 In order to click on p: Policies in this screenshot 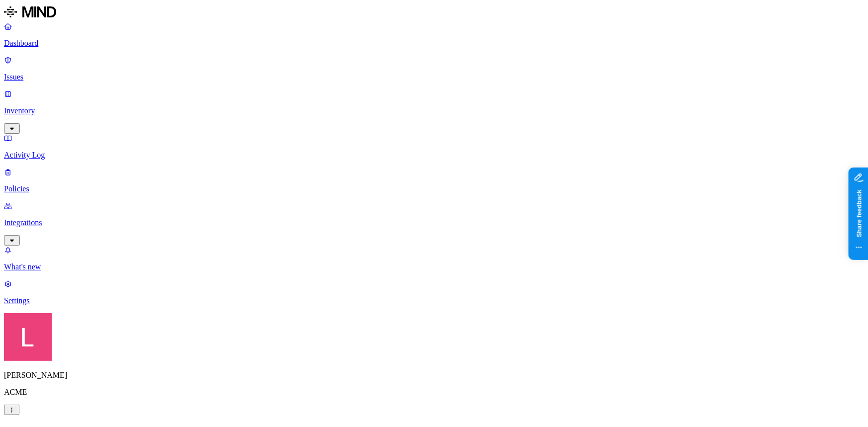, I will do `click(433, 189)`.